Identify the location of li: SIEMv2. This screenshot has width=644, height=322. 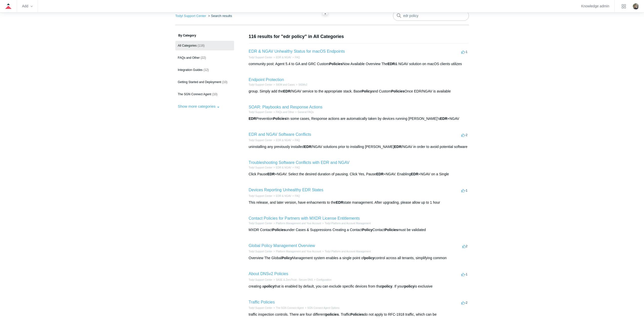
(301, 84).